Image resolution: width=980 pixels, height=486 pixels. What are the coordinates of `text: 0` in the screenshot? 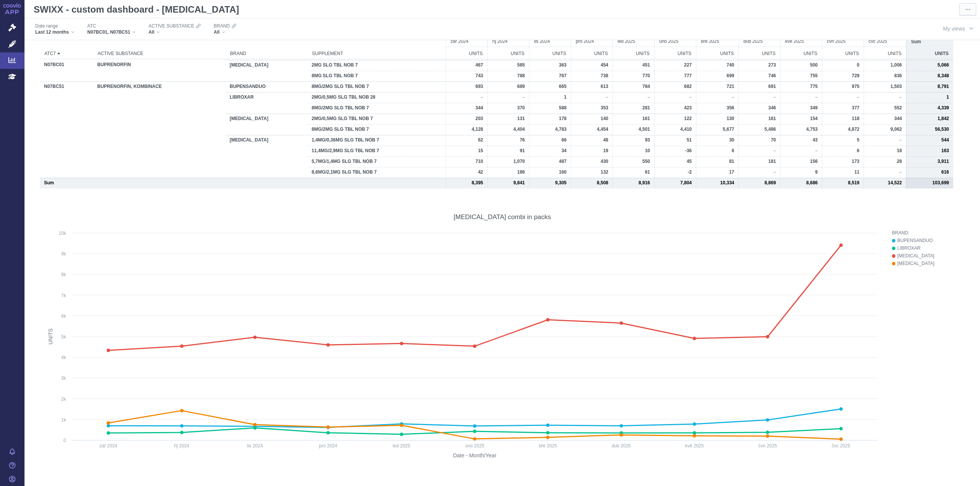 It's located at (65, 441).